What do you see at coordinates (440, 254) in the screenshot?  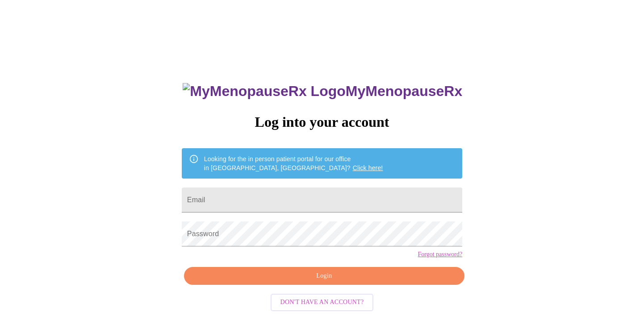 I see `a: Forgot password?` at bounding box center [440, 254].